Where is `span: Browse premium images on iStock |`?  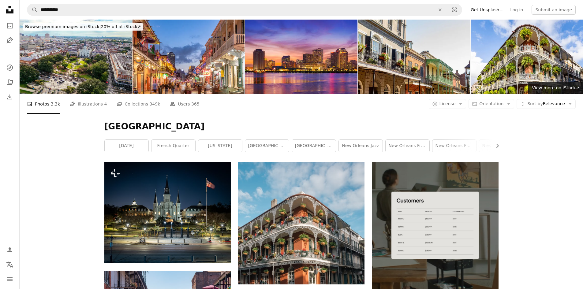
span: Browse premium images on iStock | is located at coordinates (63, 27).